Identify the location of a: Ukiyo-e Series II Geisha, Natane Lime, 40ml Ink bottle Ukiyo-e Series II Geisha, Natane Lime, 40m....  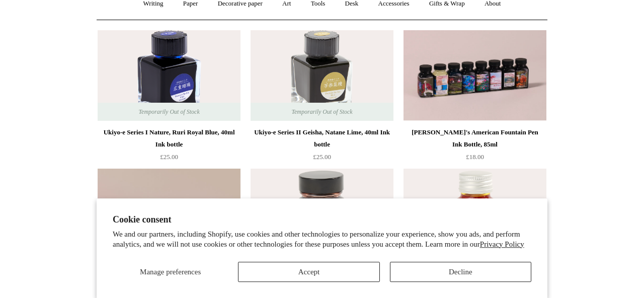
(322, 75).